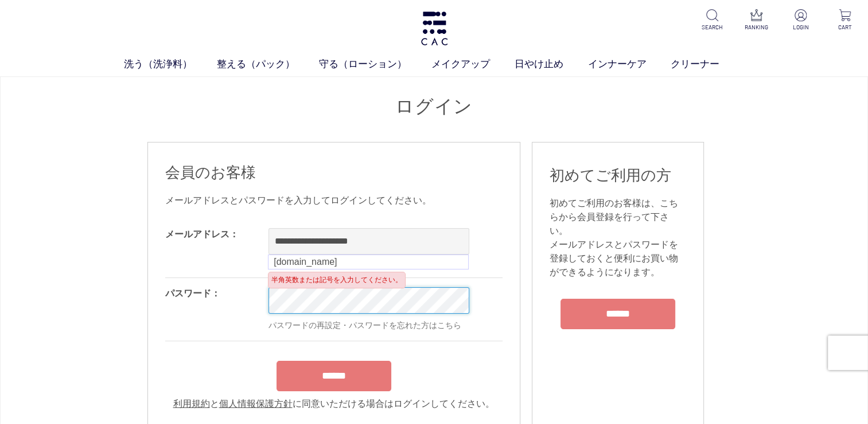 The image size is (868, 424). What do you see at coordinates (473, 64) in the screenshot?
I see `a: メイクアップ` at bounding box center [473, 64].